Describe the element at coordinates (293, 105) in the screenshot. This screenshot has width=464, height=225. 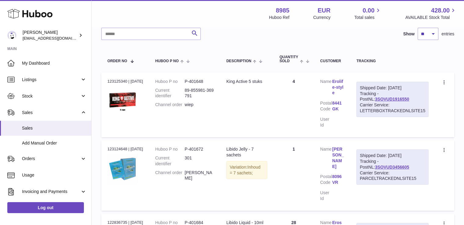
I see `td: 4` at that location.